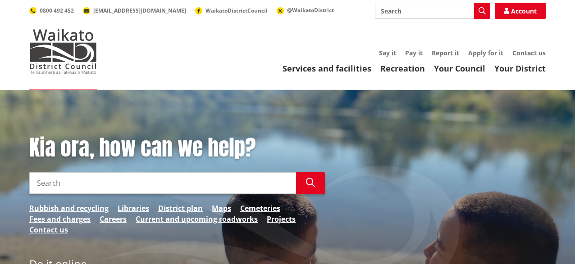 The image size is (575, 264). I want to click on a: Recreation, so click(402, 68).